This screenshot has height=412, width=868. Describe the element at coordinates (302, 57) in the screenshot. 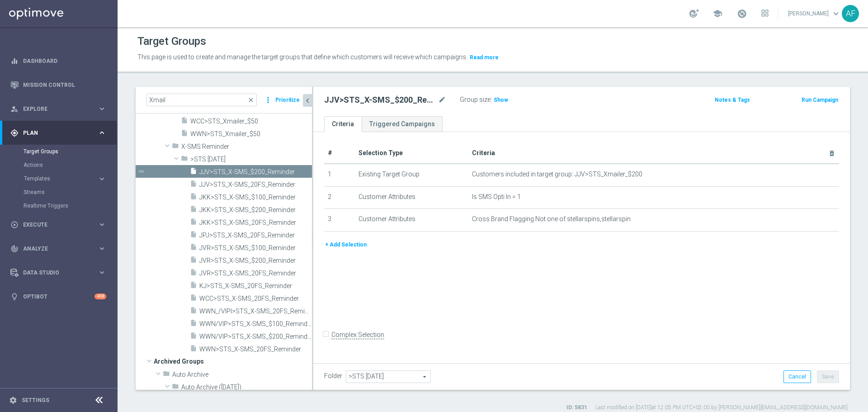

I see `span: This page is used to create and manage the target groups that define which customers will receive...` at that location.